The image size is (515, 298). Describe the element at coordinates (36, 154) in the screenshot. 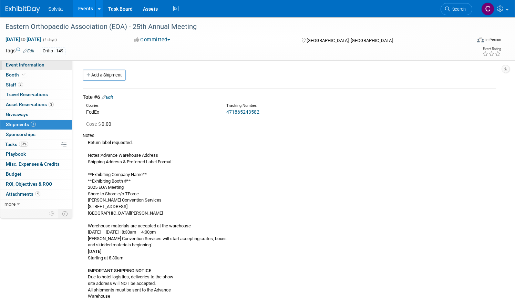

I see `a: Playbook` at that location.